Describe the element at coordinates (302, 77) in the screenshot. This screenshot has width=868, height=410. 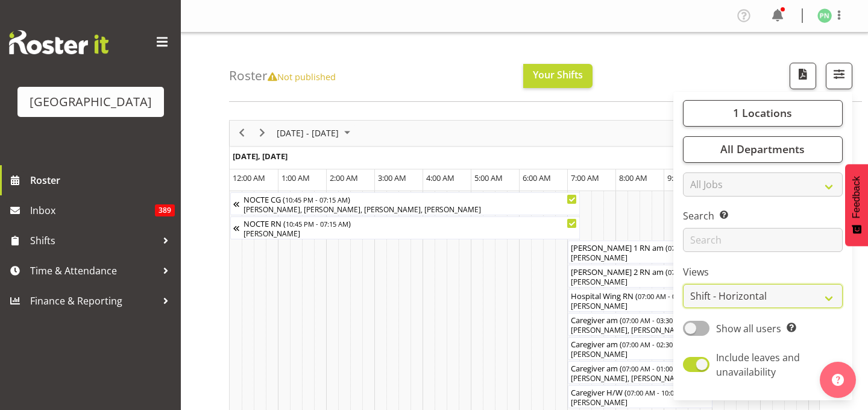
I see `span: Not published` at that location.